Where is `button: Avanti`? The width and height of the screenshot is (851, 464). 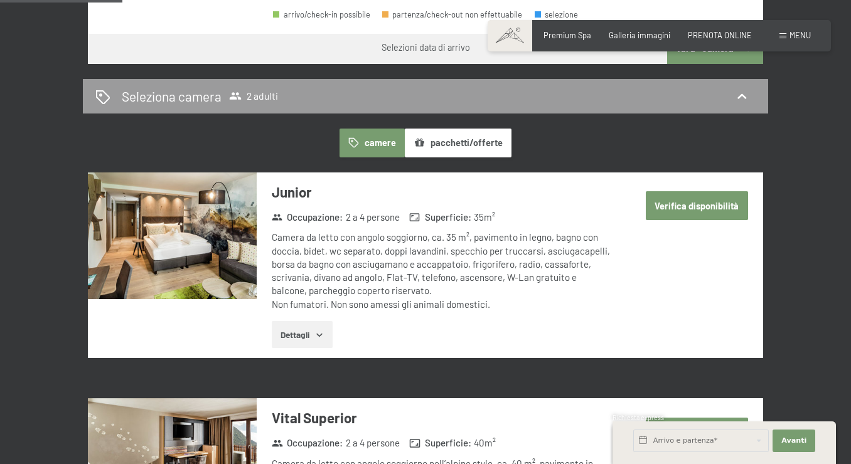 button: Avanti is located at coordinates (794, 441).